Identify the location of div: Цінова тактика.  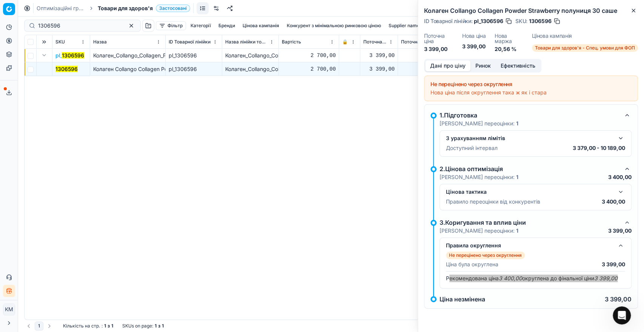
(529, 192).